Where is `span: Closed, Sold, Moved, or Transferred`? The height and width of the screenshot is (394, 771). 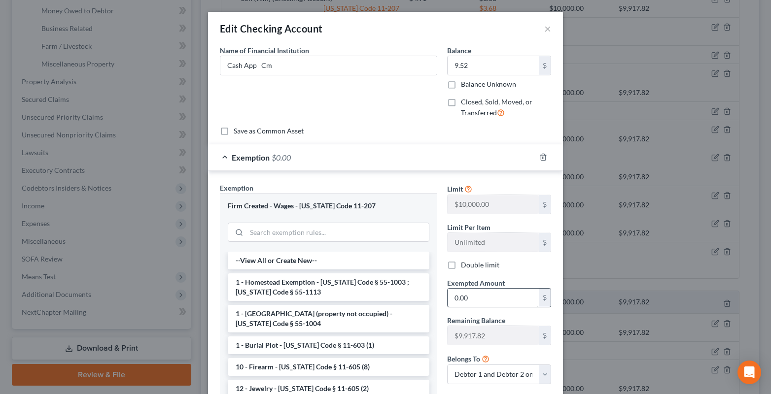
span: Closed, Sold, Moved, or Transferred is located at coordinates (496, 107).